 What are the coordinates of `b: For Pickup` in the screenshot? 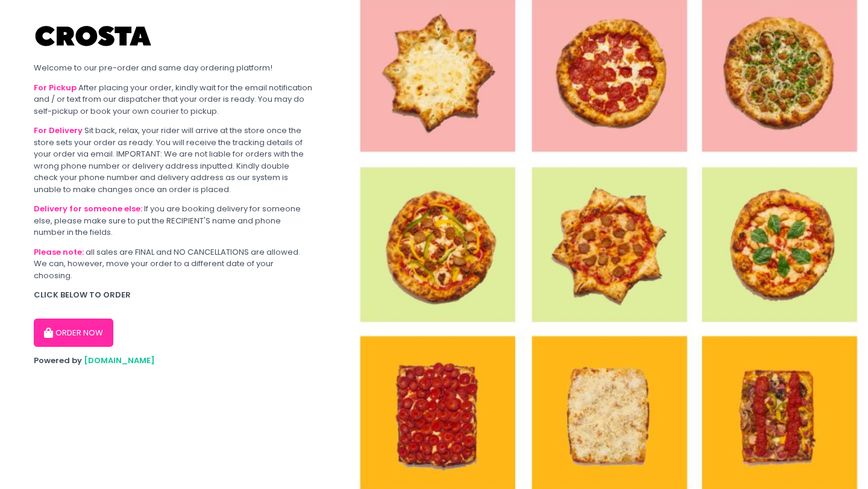 It's located at (55, 88).